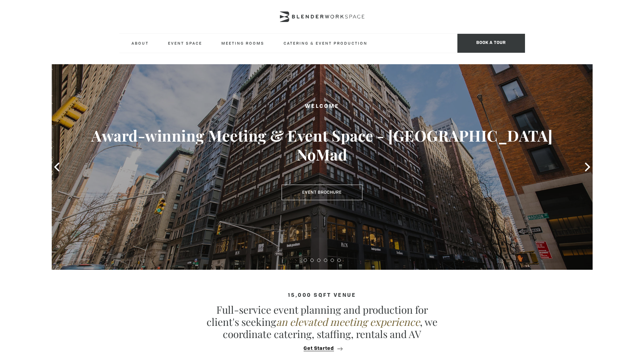  I want to click on h2: Welcome, so click(322, 107).